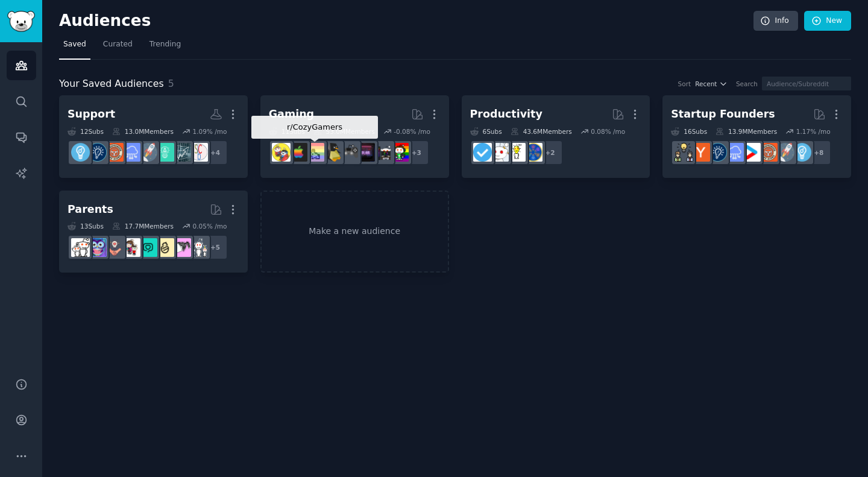 The height and width of the screenshot is (477, 868). What do you see at coordinates (182, 152) in the screenshot?
I see `img: SmallBusinessSellers` at bounding box center [182, 152].